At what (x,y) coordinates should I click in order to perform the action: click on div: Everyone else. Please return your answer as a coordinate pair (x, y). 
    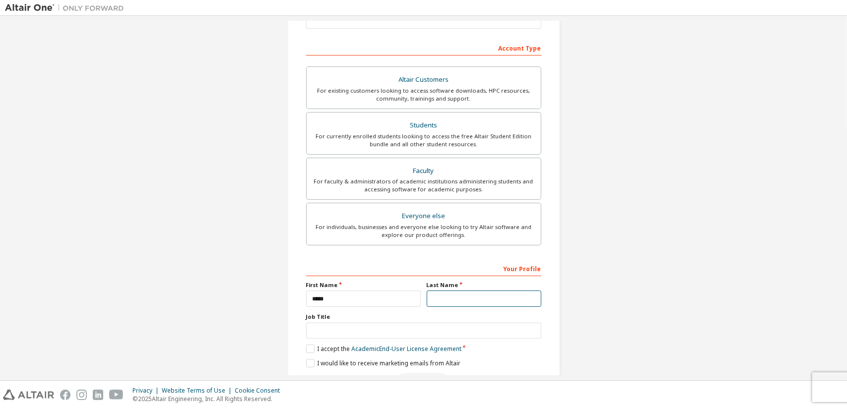
    Looking at the image, I should click on (424, 216).